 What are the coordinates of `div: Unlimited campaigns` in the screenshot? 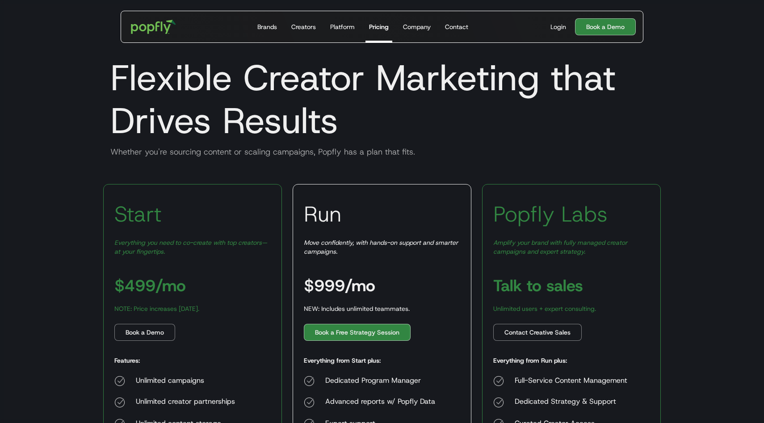 It's located at (186, 381).